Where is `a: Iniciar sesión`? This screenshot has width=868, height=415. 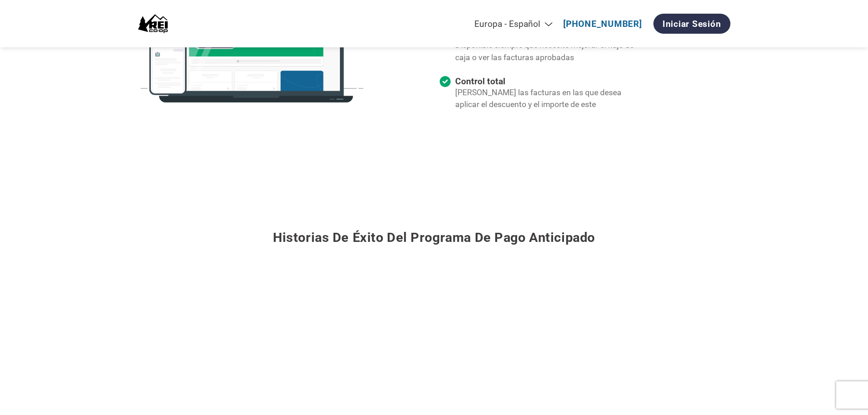
a: Iniciar sesión is located at coordinates (691, 23).